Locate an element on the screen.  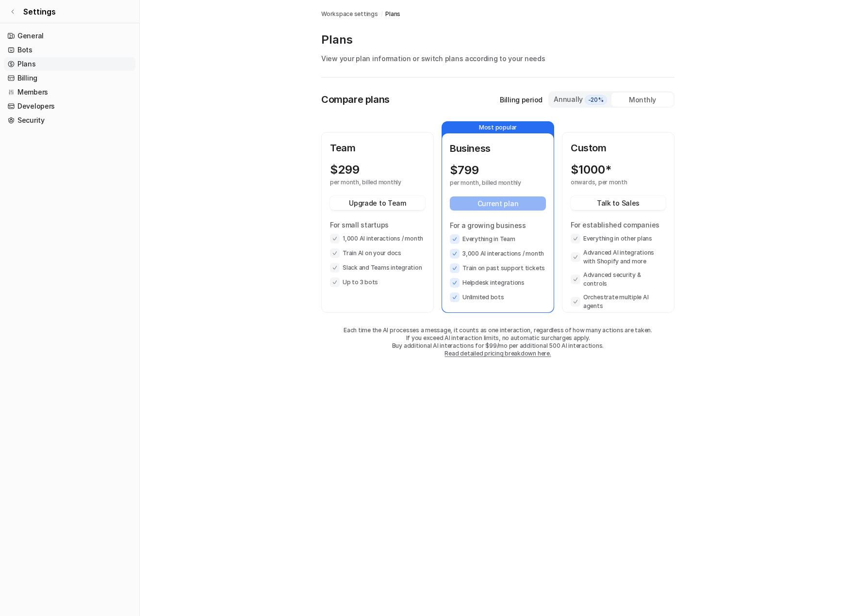
p: Plans is located at coordinates (498, 40).